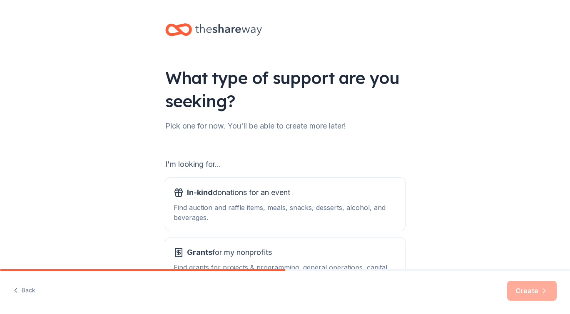 The width and height of the screenshot is (570, 314). I want to click on span: In-kind, so click(200, 192).